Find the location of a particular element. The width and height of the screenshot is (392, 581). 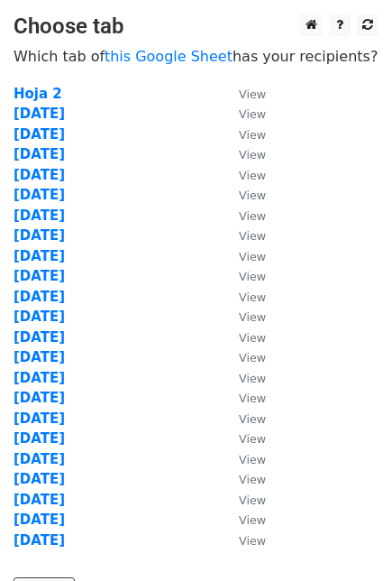

h3: Choose tab is located at coordinates (196, 26).